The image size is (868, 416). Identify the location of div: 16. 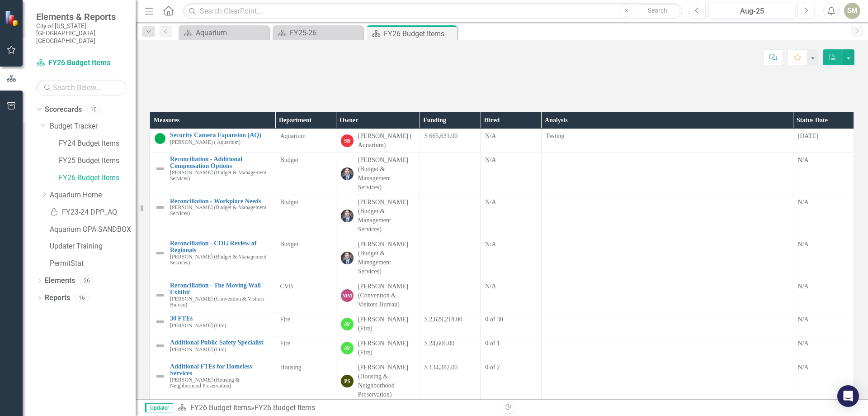
(82, 298).